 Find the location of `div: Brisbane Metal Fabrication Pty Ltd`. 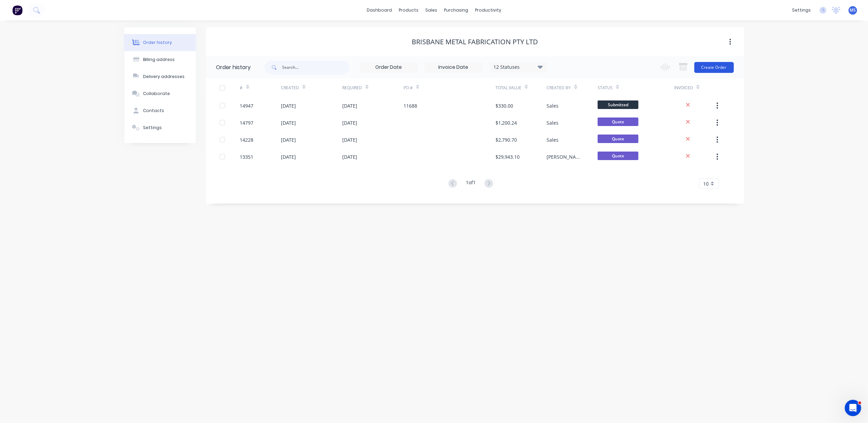

div: Brisbane Metal Fabrication Pty Ltd is located at coordinates (475, 42).